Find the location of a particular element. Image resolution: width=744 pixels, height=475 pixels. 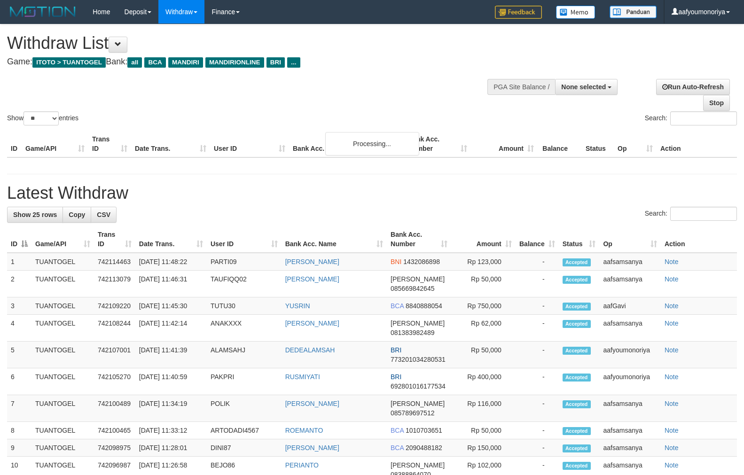

span: BRI is located at coordinates (275, 62).